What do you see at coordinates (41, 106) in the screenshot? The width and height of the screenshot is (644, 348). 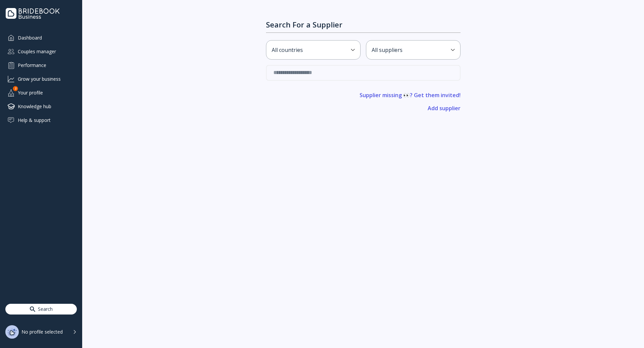 I see `a: Knowledge hub` at bounding box center [41, 106].